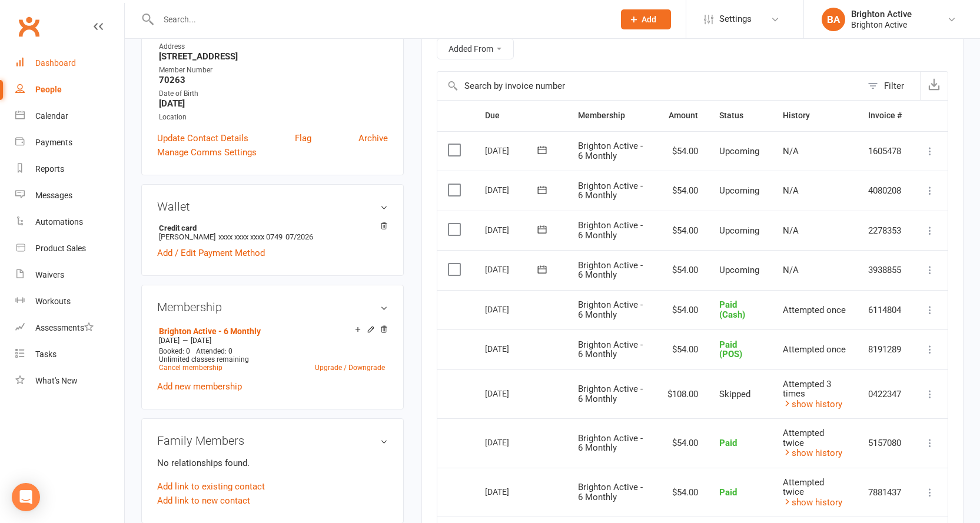 The width and height of the screenshot is (980, 523). What do you see at coordinates (273, 117) in the screenshot?
I see `div: Location` at bounding box center [273, 117].